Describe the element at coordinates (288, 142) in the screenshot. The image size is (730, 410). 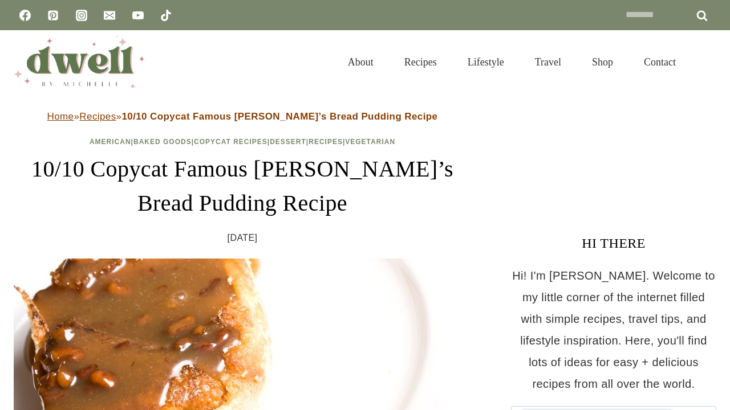
I see `a: Dessert` at that location.